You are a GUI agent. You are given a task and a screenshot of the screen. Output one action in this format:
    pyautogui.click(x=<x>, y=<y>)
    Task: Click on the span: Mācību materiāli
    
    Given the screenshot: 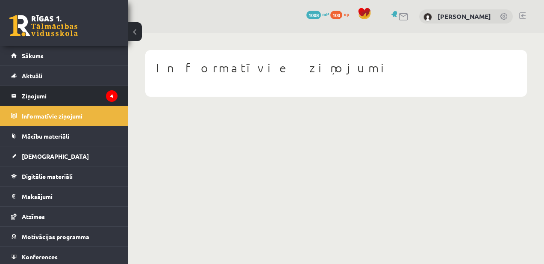 What is the action you would take?
    pyautogui.click(x=45, y=136)
    